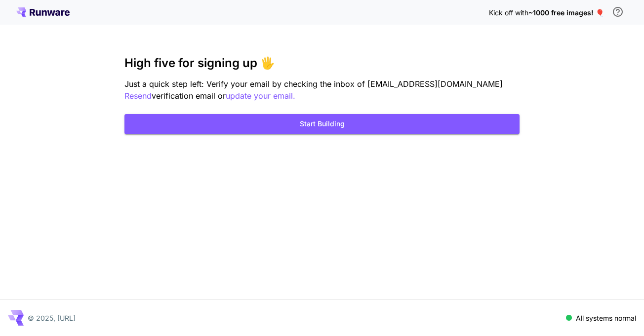  Describe the element at coordinates (606, 318) in the screenshot. I see `p: All systems normal` at that location.